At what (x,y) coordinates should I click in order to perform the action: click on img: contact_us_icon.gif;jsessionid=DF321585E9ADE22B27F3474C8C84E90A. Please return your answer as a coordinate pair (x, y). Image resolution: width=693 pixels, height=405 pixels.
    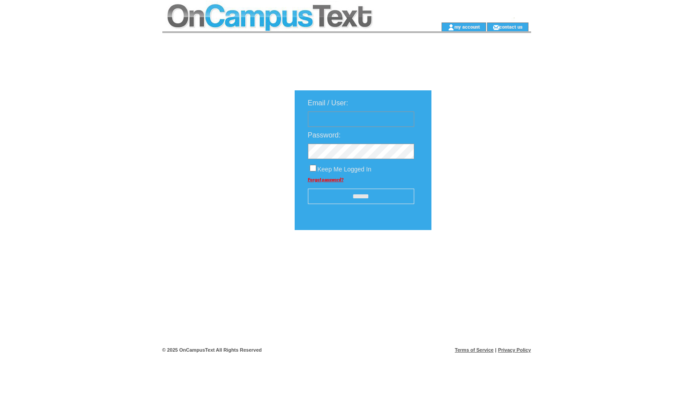
    Looking at the image, I should click on (496, 27).